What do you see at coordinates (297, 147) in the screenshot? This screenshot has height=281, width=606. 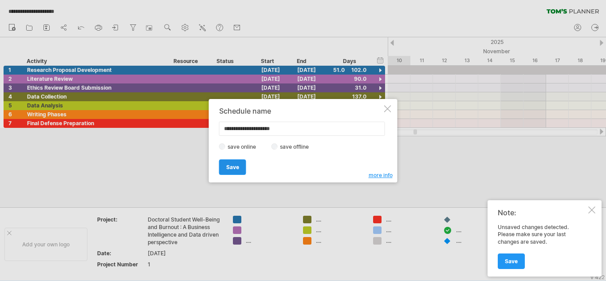 I see `label: save offline` at bounding box center [297, 147].